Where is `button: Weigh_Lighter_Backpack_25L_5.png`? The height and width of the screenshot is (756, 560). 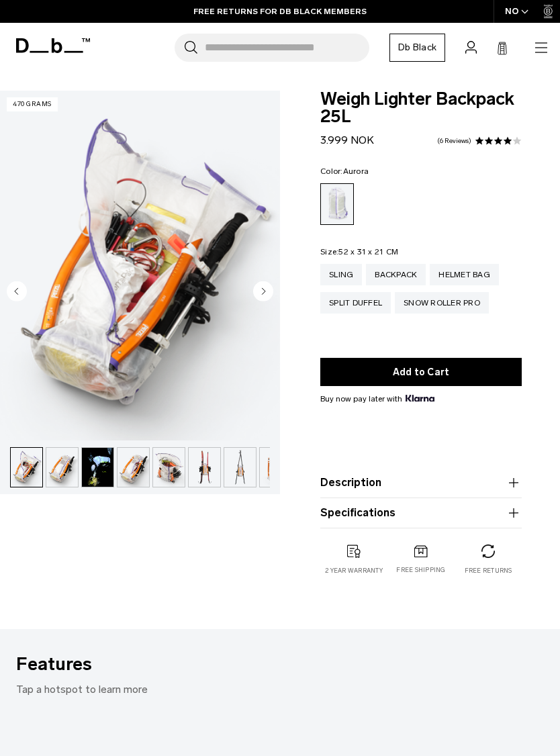 button: Weigh_Lighter_Backpack_25L_5.png is located at coordinates (62, 467).